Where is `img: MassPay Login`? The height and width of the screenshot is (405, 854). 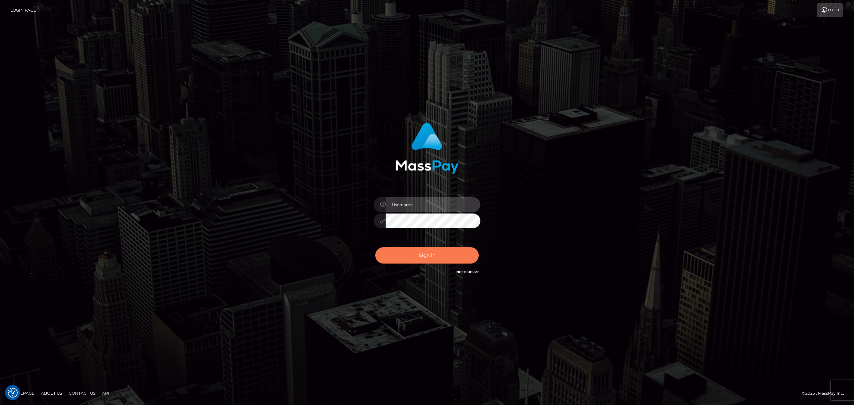
img: MassPay Login is located at coordinates (427, 148).